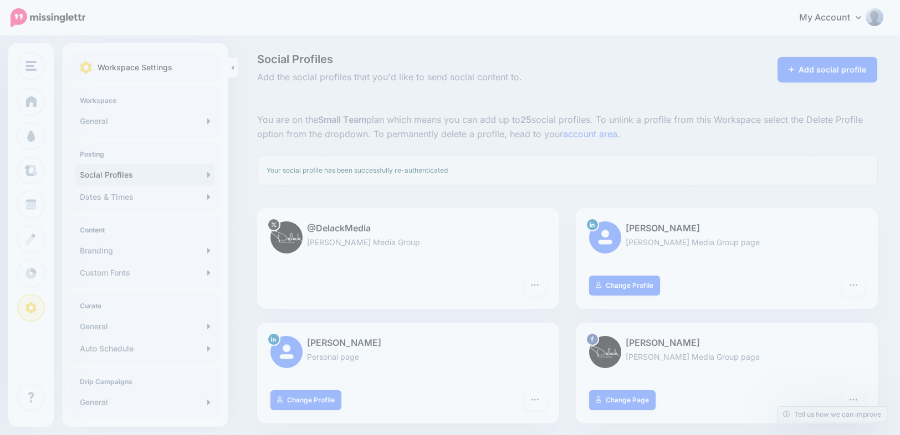  I want to click on h4: Workspace, so click(145, 100).